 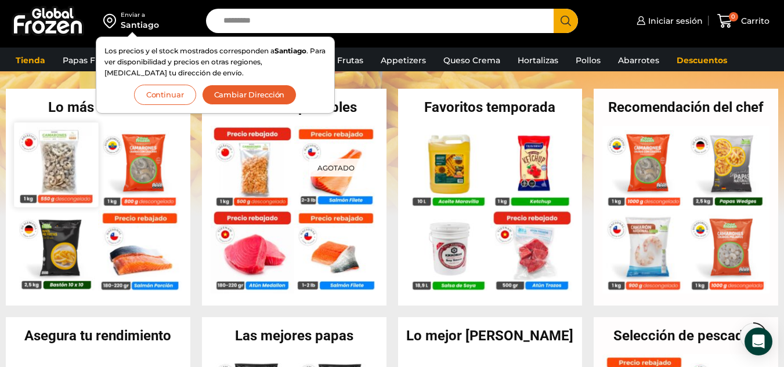 I want to click on h2: Selección de pescados, so click(x=686, y=336).